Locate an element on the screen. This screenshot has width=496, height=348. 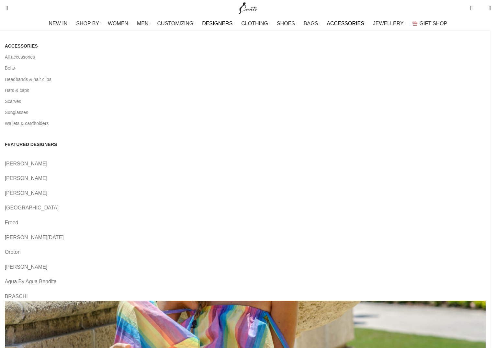
a: Search is located at coordinates (5, 8).